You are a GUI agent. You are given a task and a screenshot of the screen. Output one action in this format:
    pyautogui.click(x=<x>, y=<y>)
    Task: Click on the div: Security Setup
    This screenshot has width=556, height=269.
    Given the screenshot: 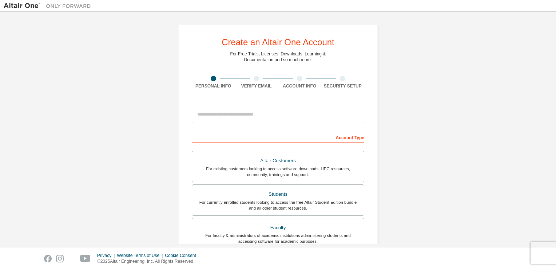 What is the action you would take?
    pyautogui.click(x=343, y=86)
    